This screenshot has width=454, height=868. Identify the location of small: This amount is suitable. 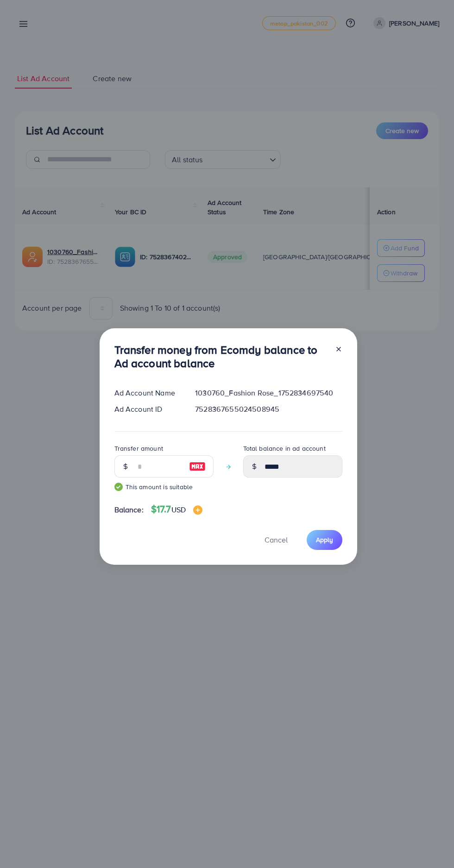
(164, 487).